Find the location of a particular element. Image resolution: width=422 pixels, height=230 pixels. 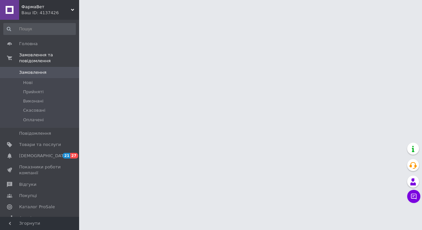

span: Головна is located at coordinates (28, 44).